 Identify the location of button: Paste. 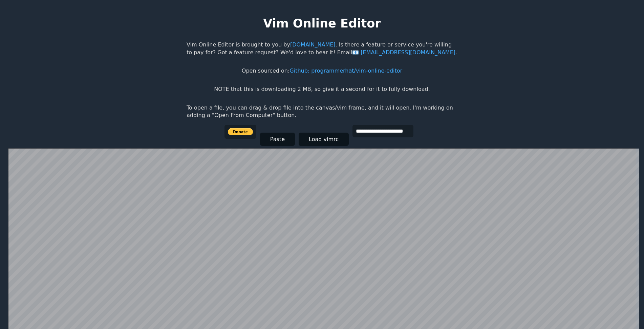
(277, 139).